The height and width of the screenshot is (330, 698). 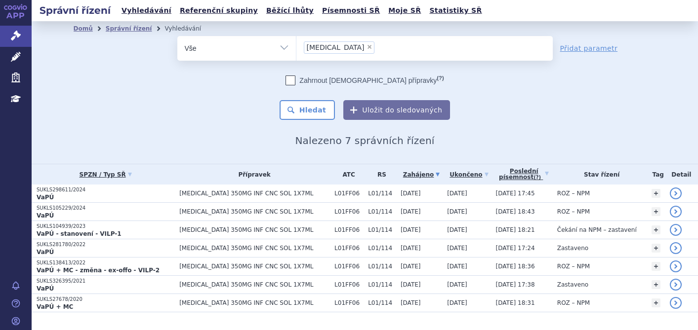 What do you see at coordinates (655, 174) in the screenshot?
I see `th: Tag` at bounding box center [655, 174].